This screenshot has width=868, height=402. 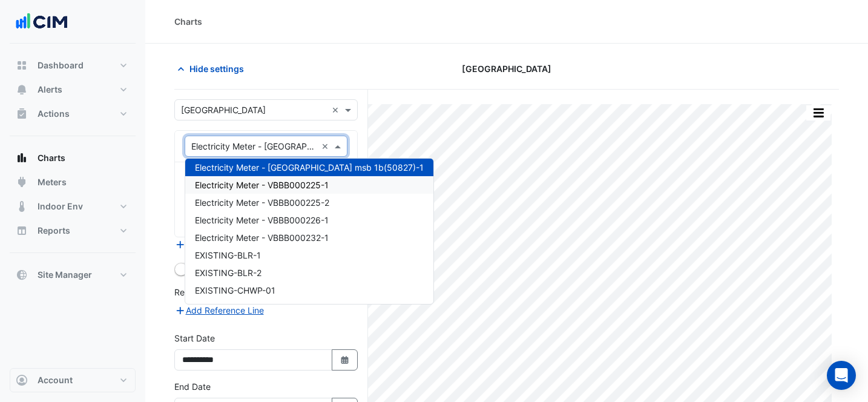 What do you see at coordinates (51, 158) in the screenshot?
I see `span: Charts` at bounding box center [51, 158].